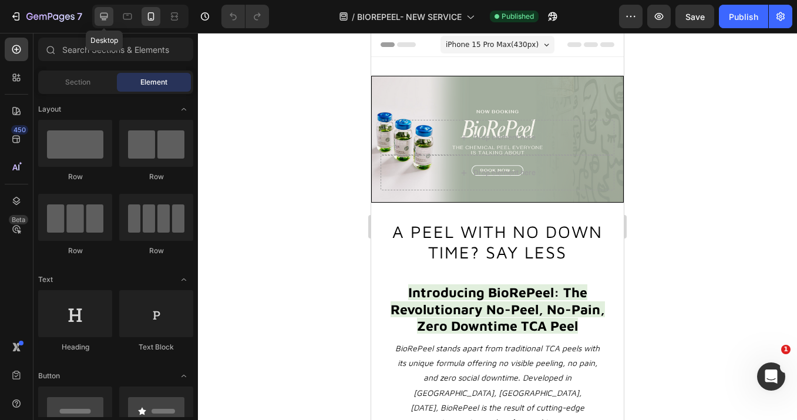 The image size is (797, 420). Describe the element at coordinates (18, 220) in the screenshot. I see `div: Beta` at that location.